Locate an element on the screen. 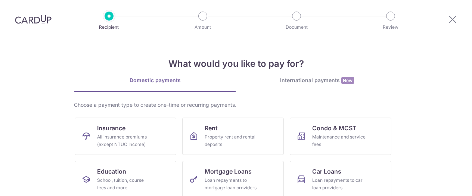 The image size is (472, 196). p: Document is located at coordinates (297, 27).